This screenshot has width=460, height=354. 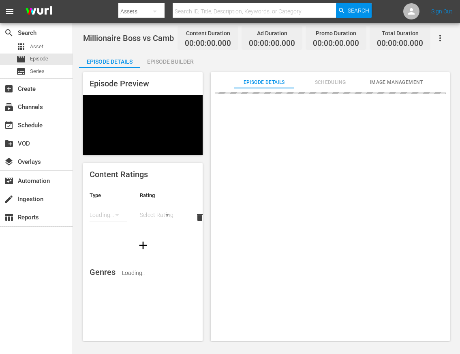 What do you see at coordinates (200, 217) in the screenshot?
I see `button: delete` at bounding box center [200, 217].